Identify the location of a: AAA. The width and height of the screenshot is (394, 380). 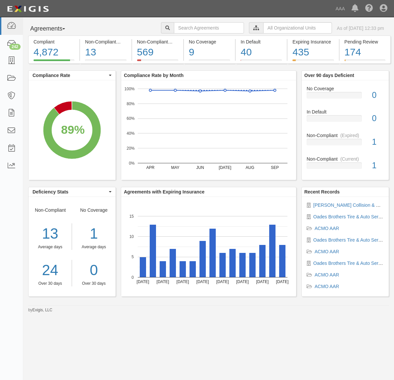
(340, 9).